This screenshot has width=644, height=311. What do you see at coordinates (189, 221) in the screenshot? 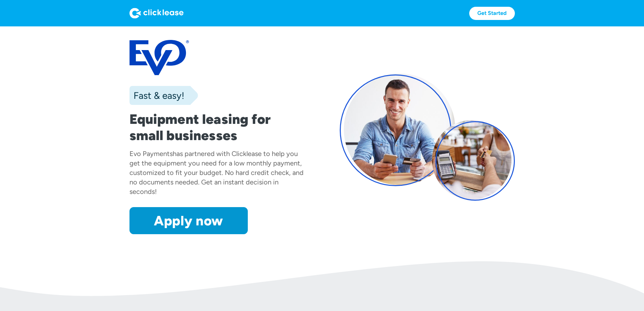
I see `a: Apply now` at bounding box center [189, 221].